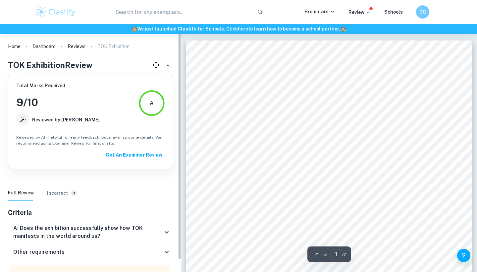 The image size is (477, 272). I want to click on h6: CC, so click(423, 12).